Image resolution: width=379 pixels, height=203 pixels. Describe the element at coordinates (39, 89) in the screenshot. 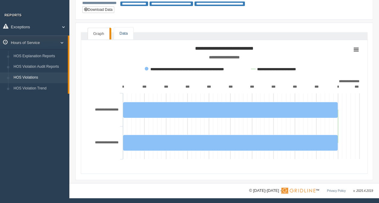

I see `a: HOS Violation Trend` at that location.